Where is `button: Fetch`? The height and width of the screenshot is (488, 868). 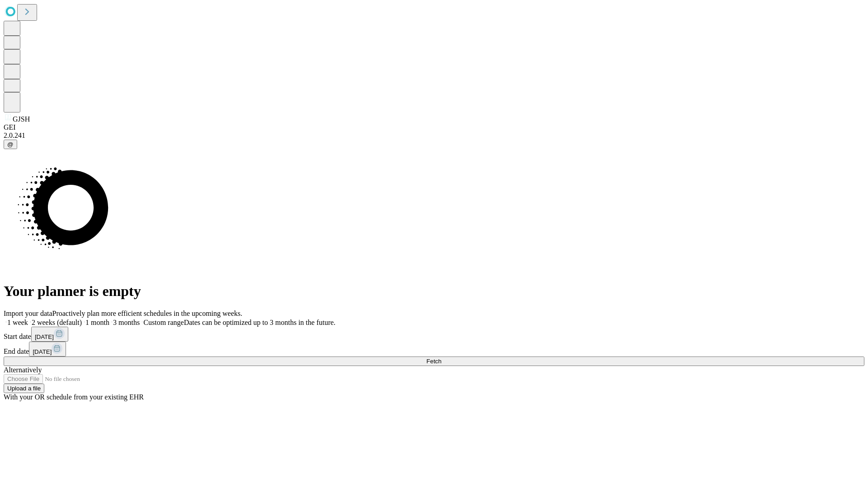 button: Fetch is located at coordinates (434, 361).